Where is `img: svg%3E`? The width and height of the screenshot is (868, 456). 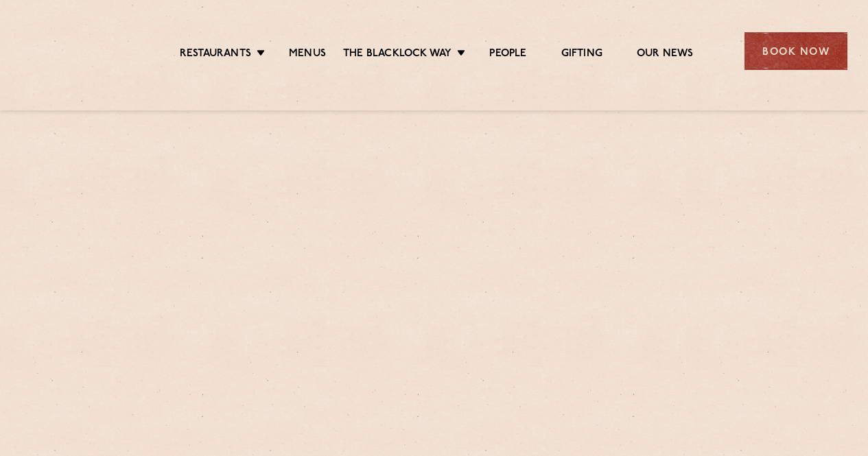
img: svg%3E is located at coordinates (78, 51).